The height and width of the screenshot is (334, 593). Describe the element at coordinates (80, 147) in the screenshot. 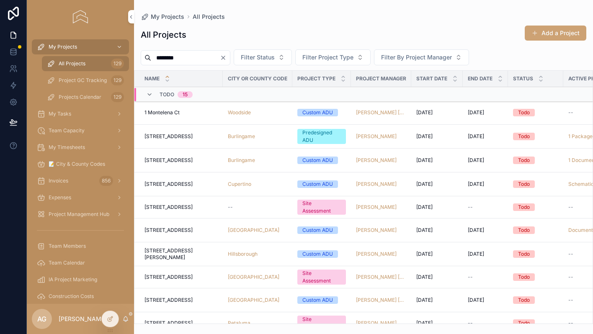

I see `a: My Timesheets` at that location.